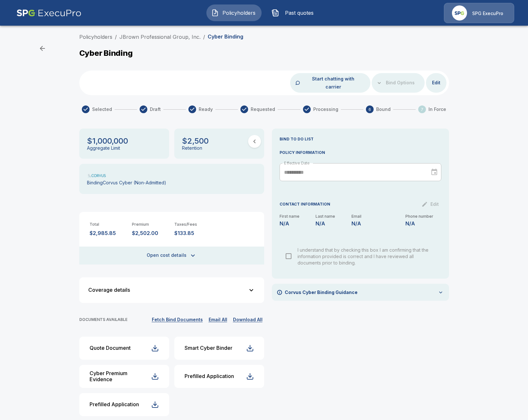 The width and height of the screenshot is (528, 420). I want to click on p: Binding Corvus Cyber (Non-Admitted), so click(127, 183).